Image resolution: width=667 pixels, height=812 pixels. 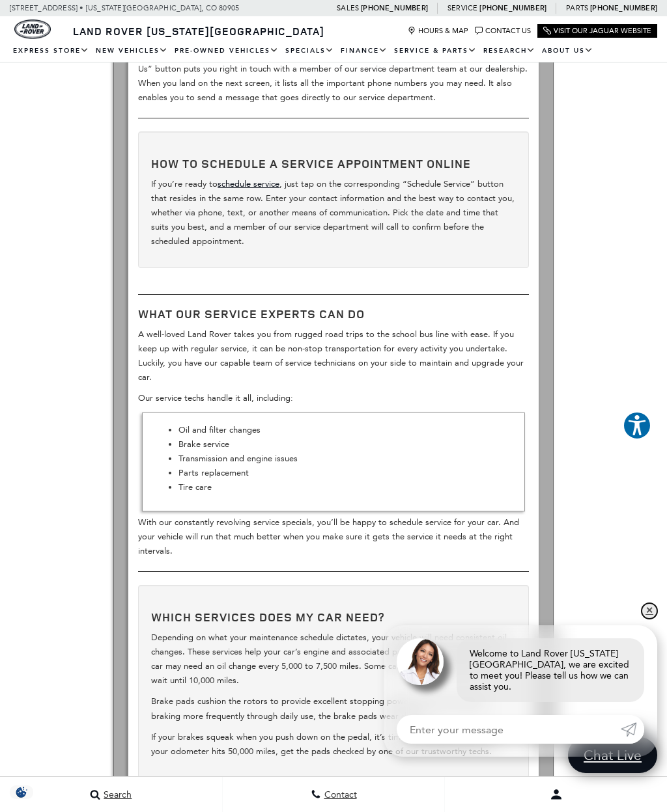 What do you see at coordinates (597, 31) in the screenshot?
I see `a: Visit Our Jaguar Website` at bounding box center [597, 31].